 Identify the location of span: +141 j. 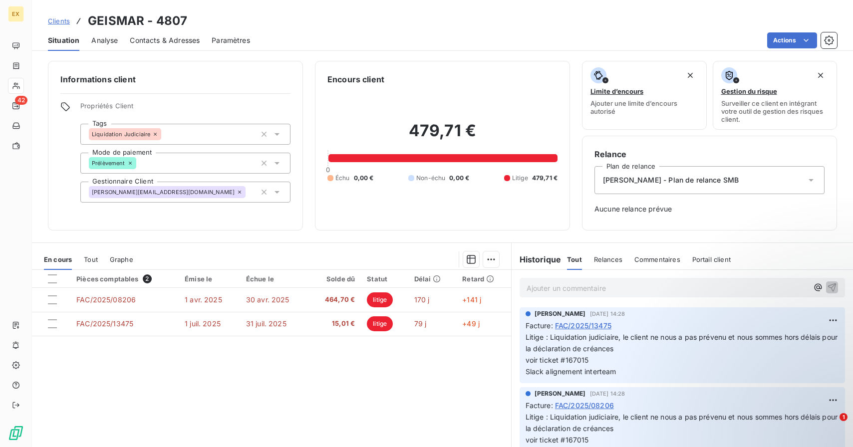
(472, 300).